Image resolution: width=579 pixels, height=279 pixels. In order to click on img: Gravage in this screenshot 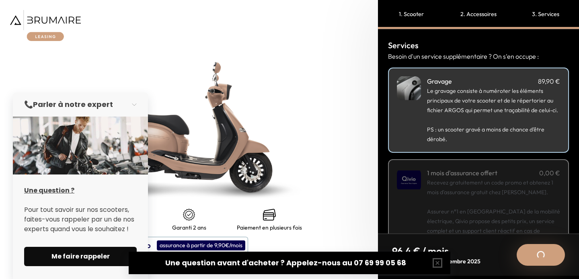, I will do `click(409, 88)`.